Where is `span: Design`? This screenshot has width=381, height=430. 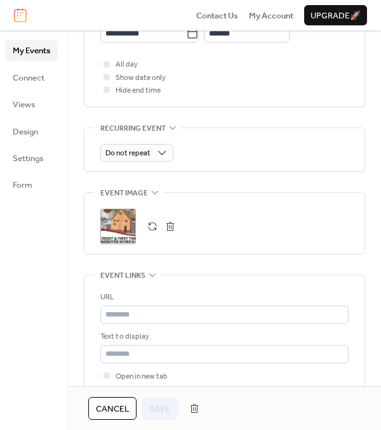 span: Design is located at coordinates (25, 132).